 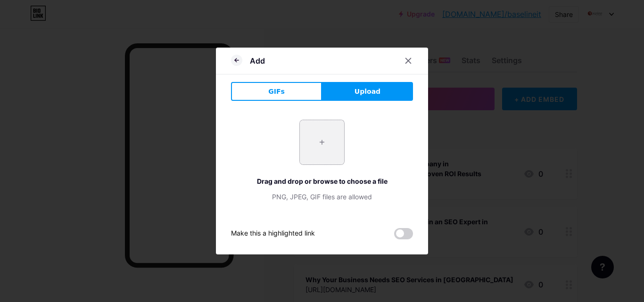 What do you see at coordinates (367, 92) in the screenshot?
I see `span: Upload` at bounding box center [367, 92].